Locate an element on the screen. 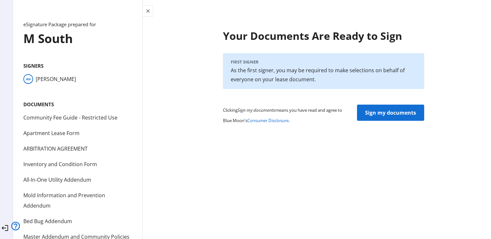 This screenshot has height=239, width=491. h2: Signers is located at coordinates (78, 66).